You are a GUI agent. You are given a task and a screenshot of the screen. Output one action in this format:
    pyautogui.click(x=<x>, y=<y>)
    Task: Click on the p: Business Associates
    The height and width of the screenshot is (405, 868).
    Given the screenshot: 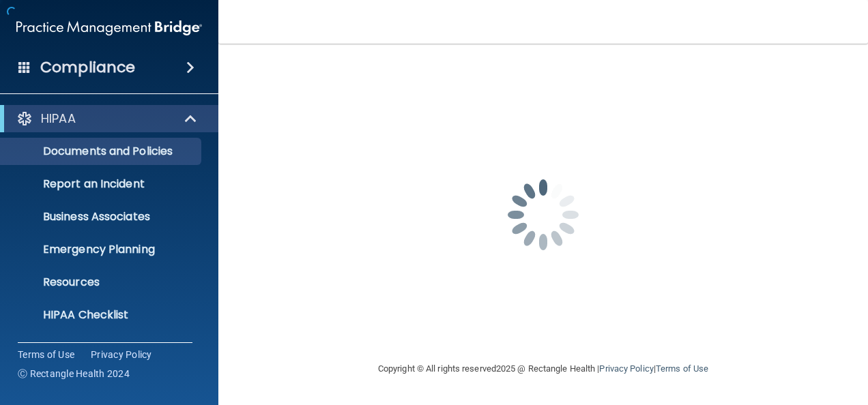 What is the action you would take?
    pyautogui.click(x=102, y=217)
    